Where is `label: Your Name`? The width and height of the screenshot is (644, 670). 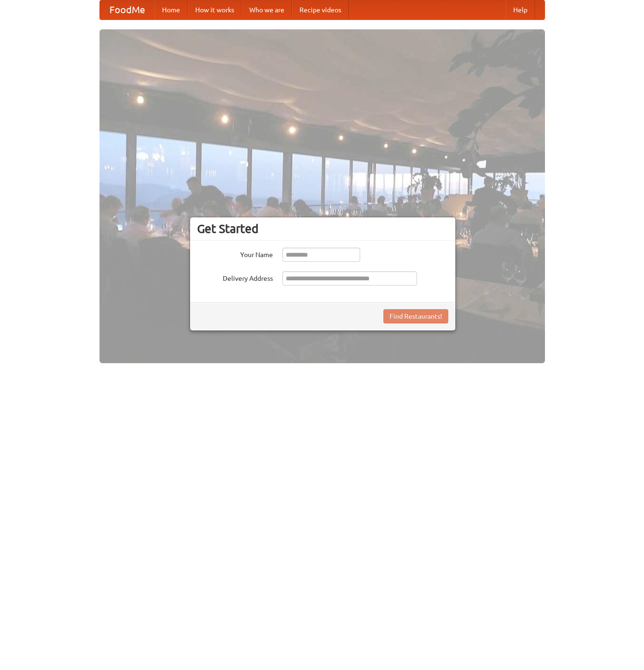
label: Your Name is located at coordinates (235, 253).